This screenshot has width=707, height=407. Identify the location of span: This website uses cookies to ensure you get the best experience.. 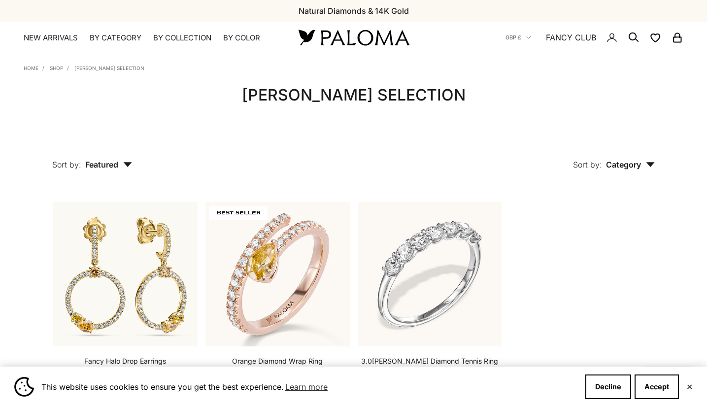
(309, 387).